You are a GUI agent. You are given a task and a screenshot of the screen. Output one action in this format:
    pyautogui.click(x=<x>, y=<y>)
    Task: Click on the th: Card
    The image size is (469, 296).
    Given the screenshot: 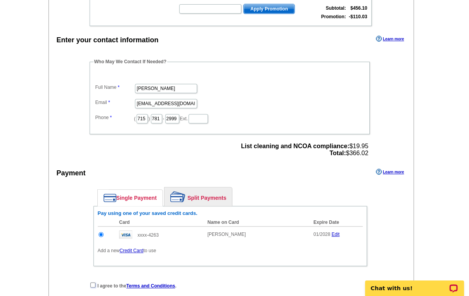 What is the action you would take?
    pyautogui.click(x=160, y=222)
    